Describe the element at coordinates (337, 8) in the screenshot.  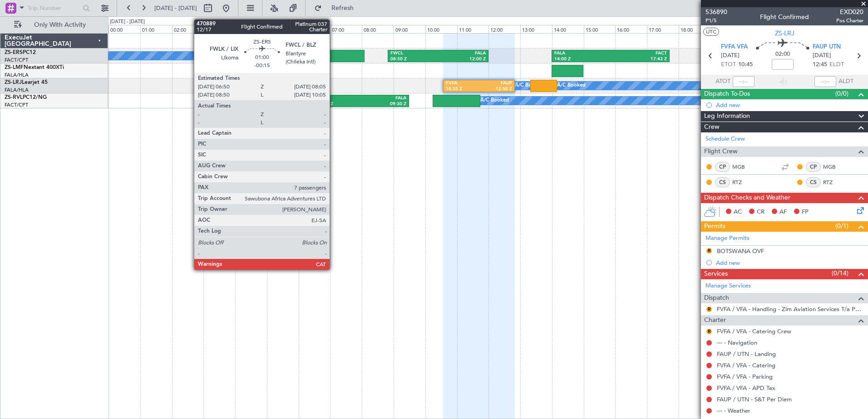
I see `button: Refresh` at that location.